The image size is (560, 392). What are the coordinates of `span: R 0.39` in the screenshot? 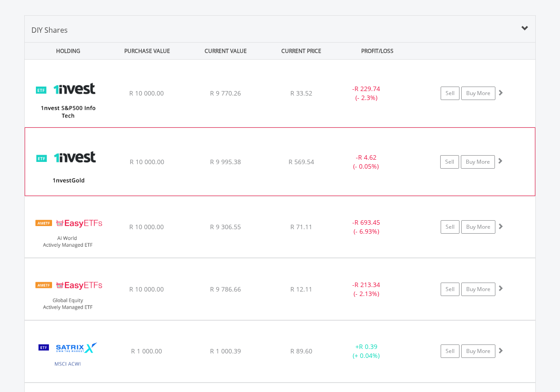 It's located at (368, 346).